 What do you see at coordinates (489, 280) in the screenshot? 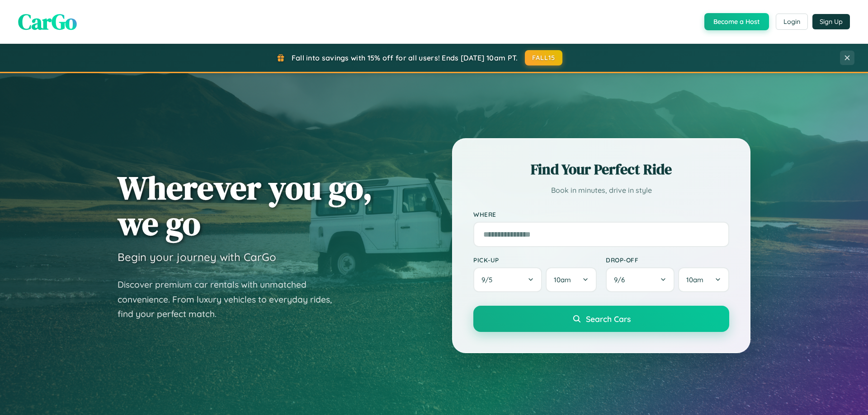
I see `span: 9 / 5` at bounding box center [489, 280].